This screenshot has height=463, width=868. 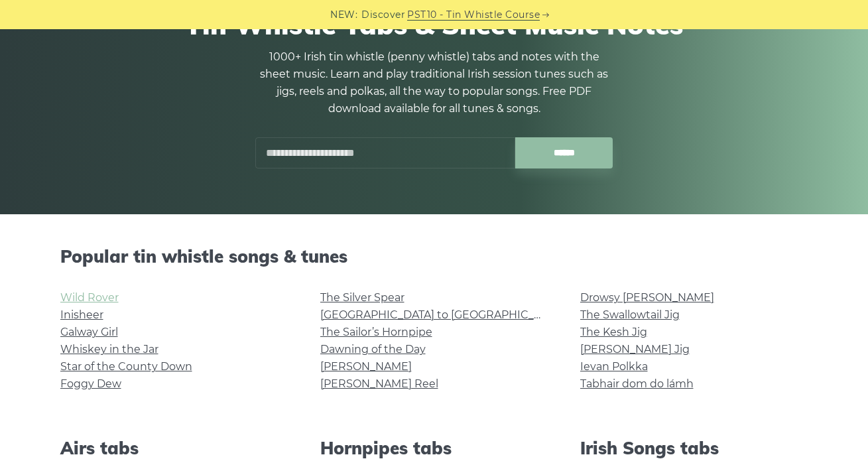 What do you see at coordinates (175, 448) in the screenshot?
I see `h2: Airs tabs` at bounding box center [175, 448].